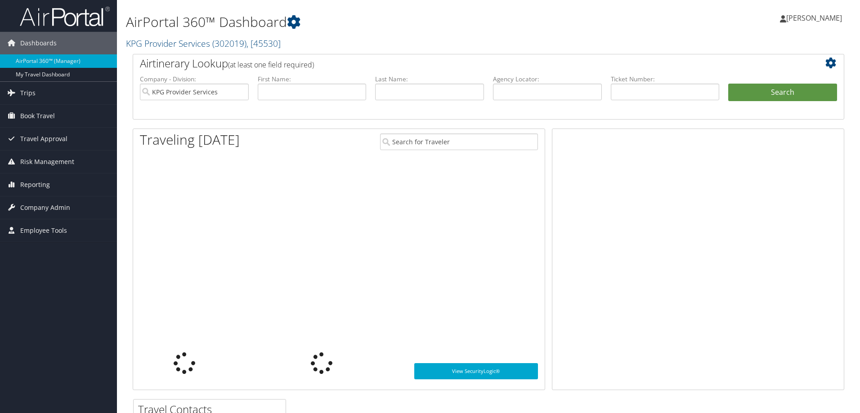 Image resolution: width=860 pixels, height=413 pixels. I want to click on img: airportal-logo.png, so click(65, 16).